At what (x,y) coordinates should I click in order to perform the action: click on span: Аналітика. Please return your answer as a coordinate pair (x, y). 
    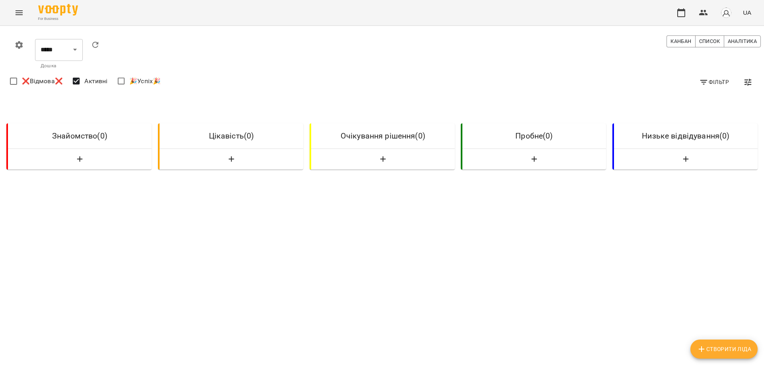
    Looking at the image, I should click on (742, 41).